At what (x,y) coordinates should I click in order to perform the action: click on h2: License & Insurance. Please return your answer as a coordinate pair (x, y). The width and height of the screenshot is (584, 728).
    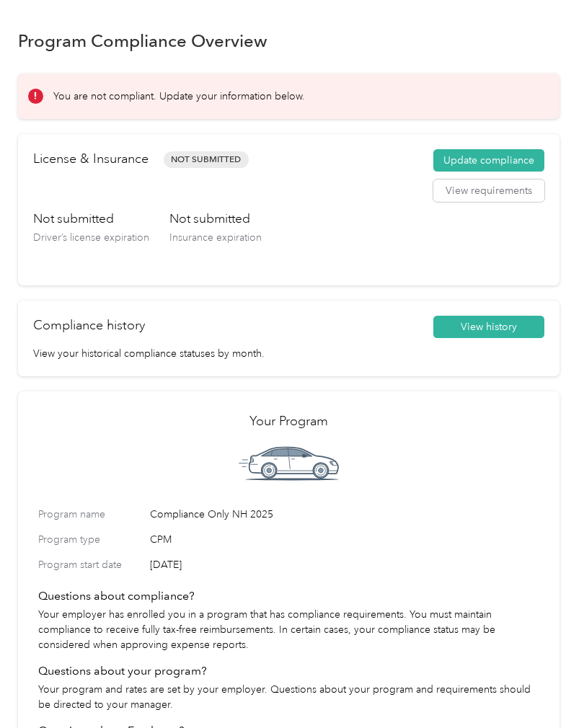
    Looking at the image, I should click on (91, 159).